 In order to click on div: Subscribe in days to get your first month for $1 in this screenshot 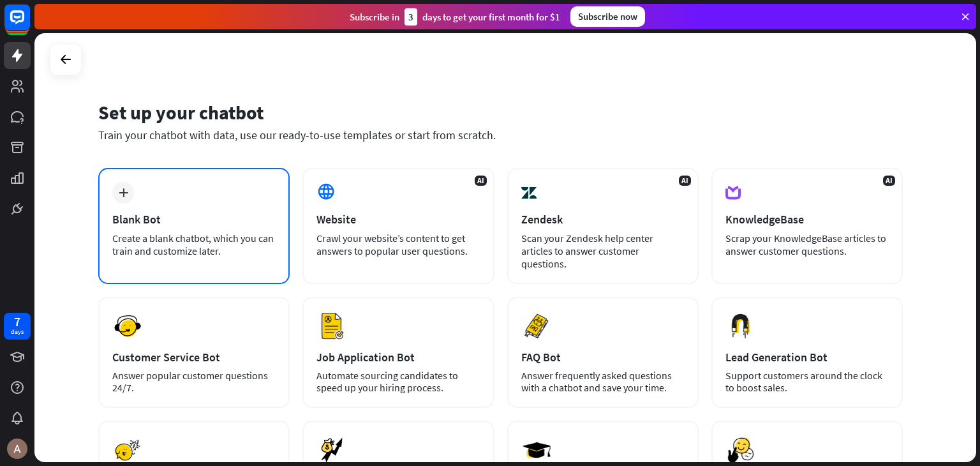, I will do `click(455, 17)`.